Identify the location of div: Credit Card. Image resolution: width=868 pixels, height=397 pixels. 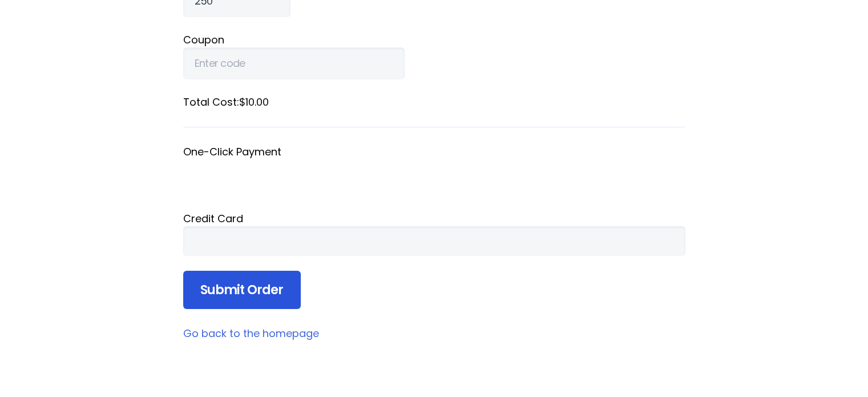
(434, 218).